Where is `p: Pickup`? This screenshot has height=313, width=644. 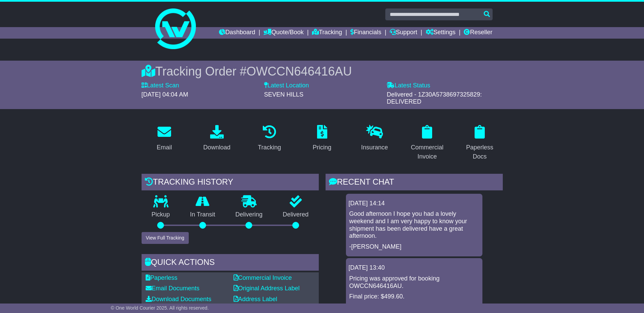
p: Pickup is located at coordinates (161, 215).